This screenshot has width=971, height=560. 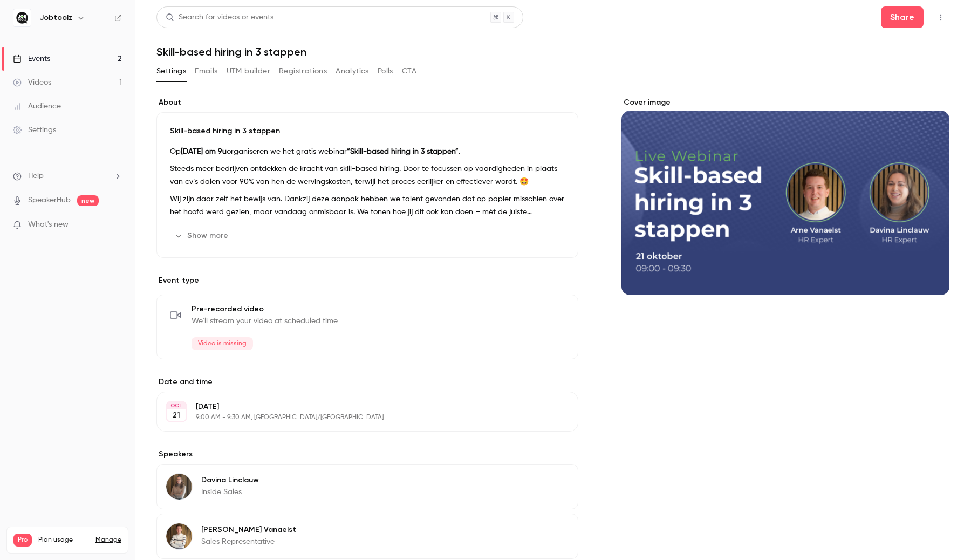 What do you see at coordinates (785, 102) in the screenshot?
I see `label: Cover image` at bounding box center [785, 102].